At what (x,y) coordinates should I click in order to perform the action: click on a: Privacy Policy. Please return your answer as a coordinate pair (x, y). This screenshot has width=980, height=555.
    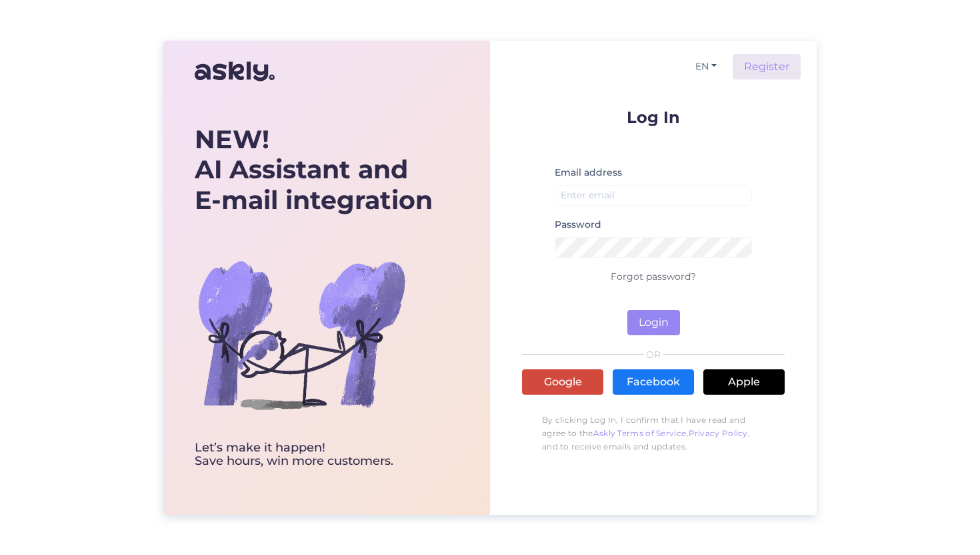
    Looking at the image, I should click on (718, 433).